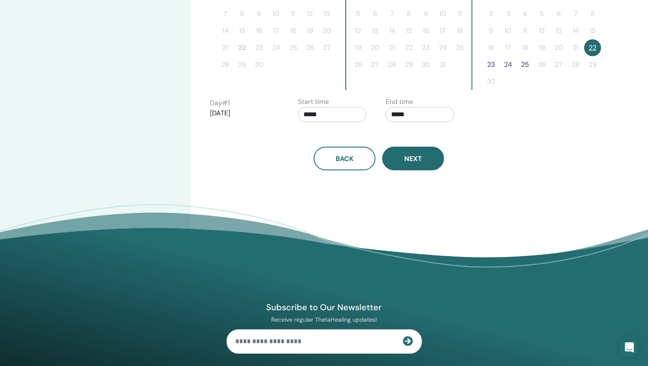  I want to click on div: Open Intercom Messenger, so click(629, 348).